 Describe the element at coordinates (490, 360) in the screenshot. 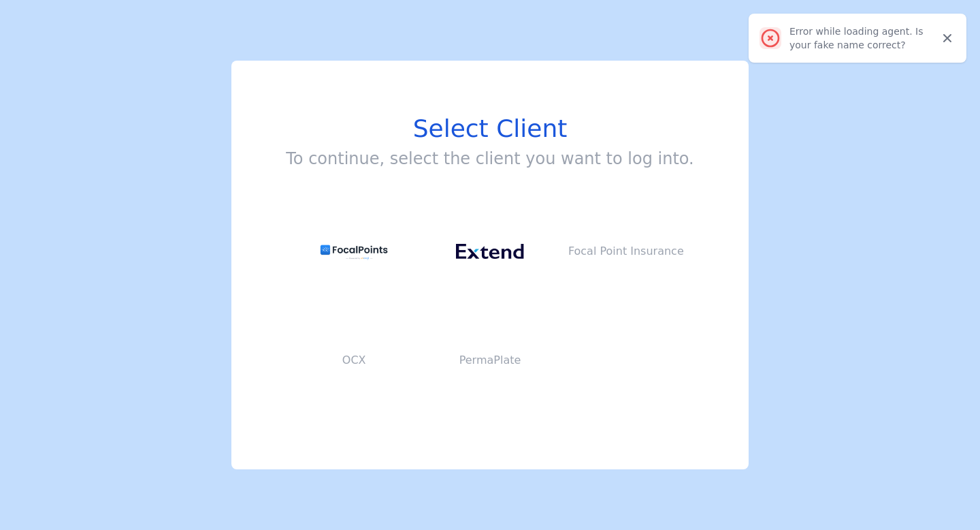

I see `button: PermaPlate` at that location.